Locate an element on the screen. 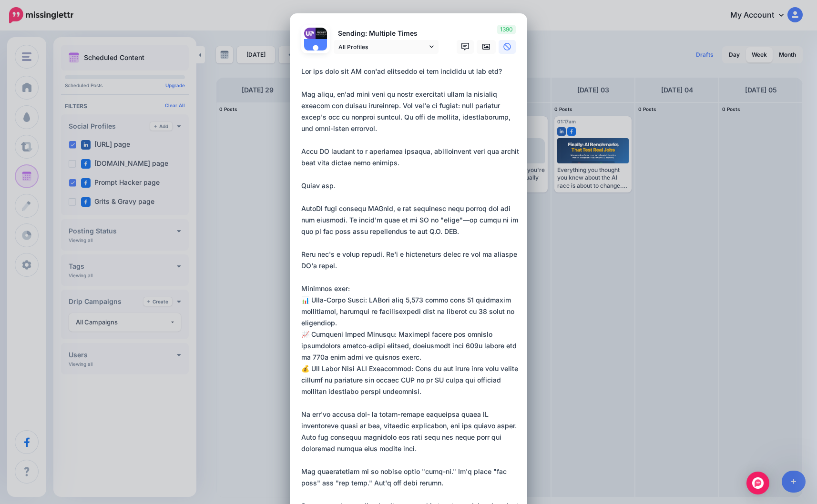 This screenshot has width=817, height=504. div: Open Intercom Messenger is located at coordinates (757, 483).